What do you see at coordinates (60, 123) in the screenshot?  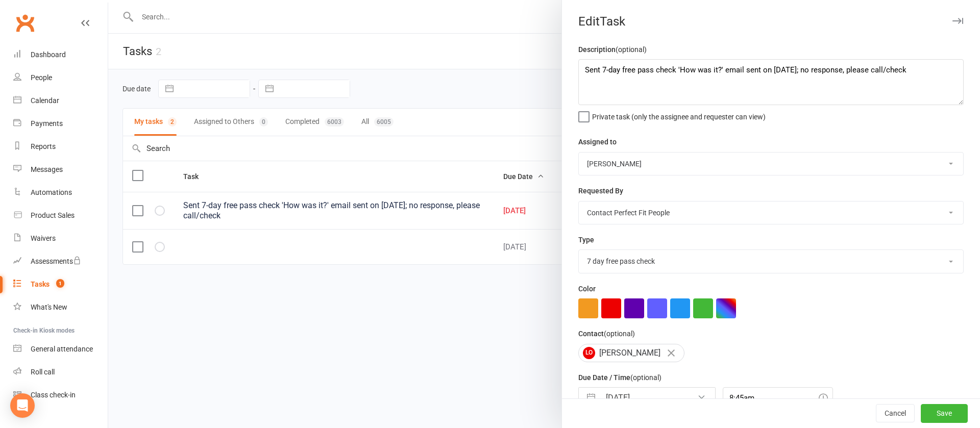 I see `a: Payments` at bounding box center [60, 123].